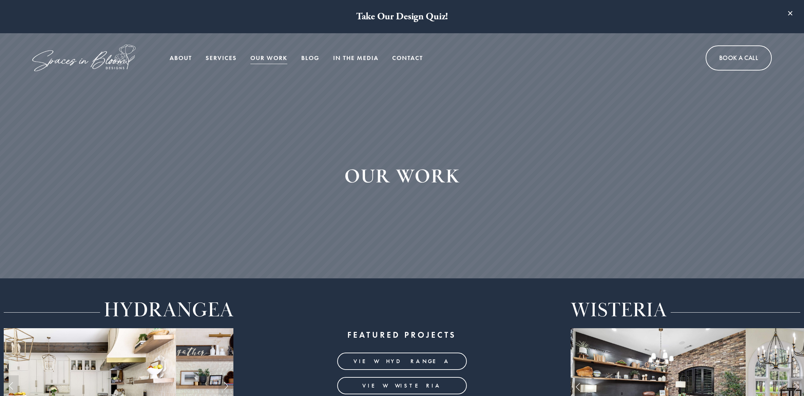  I want to click on a: In the Media, so click(356, 58).